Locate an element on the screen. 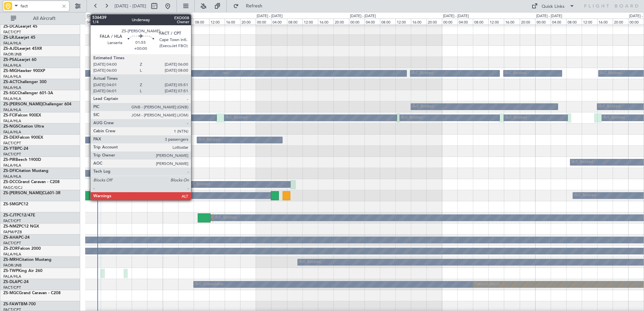 This screenshot has height=311, width=644. span: ZS-SGC is located at coordinates (11, 93).